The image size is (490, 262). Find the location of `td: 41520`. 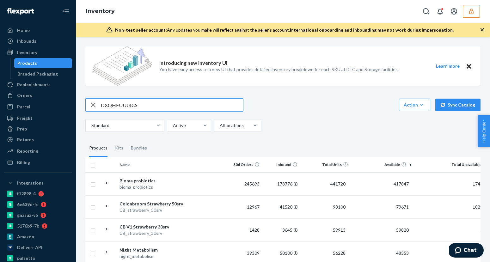

td: 41520 is located at coordinates (281, 207).